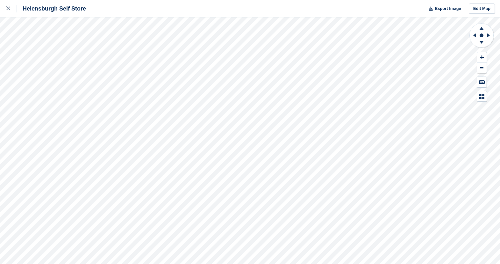 The width and height of the screenshot is (500, 264). I want to click on div: Helensburgh Self Store, so click(51, 9).